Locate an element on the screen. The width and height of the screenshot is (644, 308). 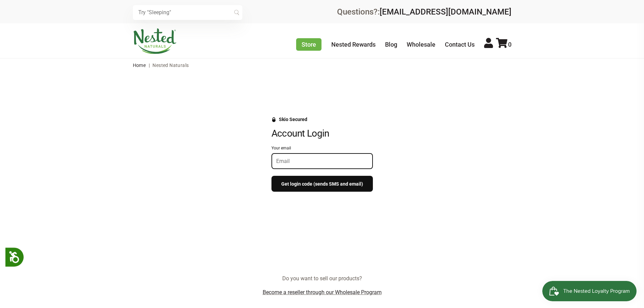
input: Your email input field is located at coordinates (322, 161).